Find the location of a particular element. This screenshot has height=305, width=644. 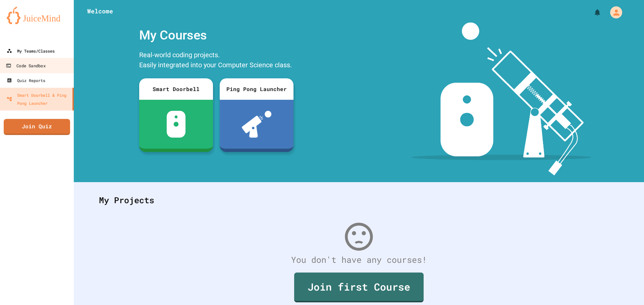

img: logo-orange.svg is located at coordinates (37, 16).